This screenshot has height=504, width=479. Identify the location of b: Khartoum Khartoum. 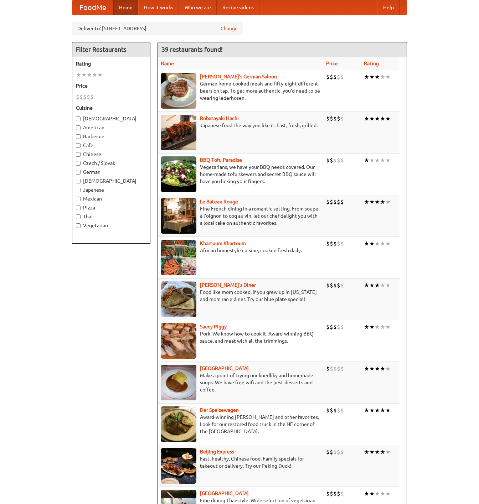
(223, 243).